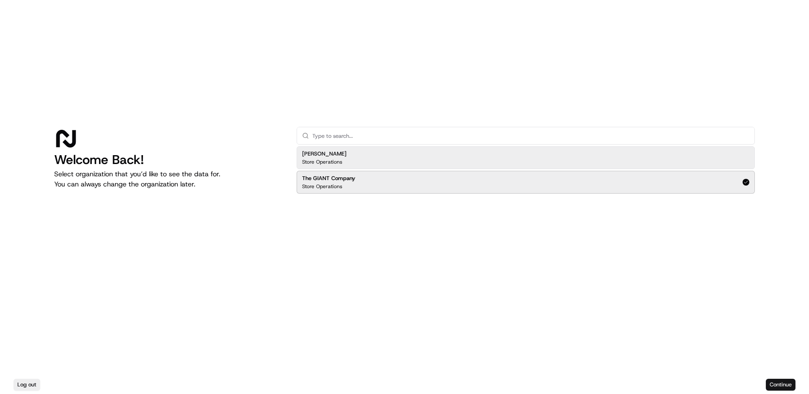 The height and width of the screenshot is (394, 809). What do you see at coordinates (168, 179) in the screenshot?
I see `p: Select organization that you’d like to see the data for. You can always change the organization l...` at bounding box center [168, 179].